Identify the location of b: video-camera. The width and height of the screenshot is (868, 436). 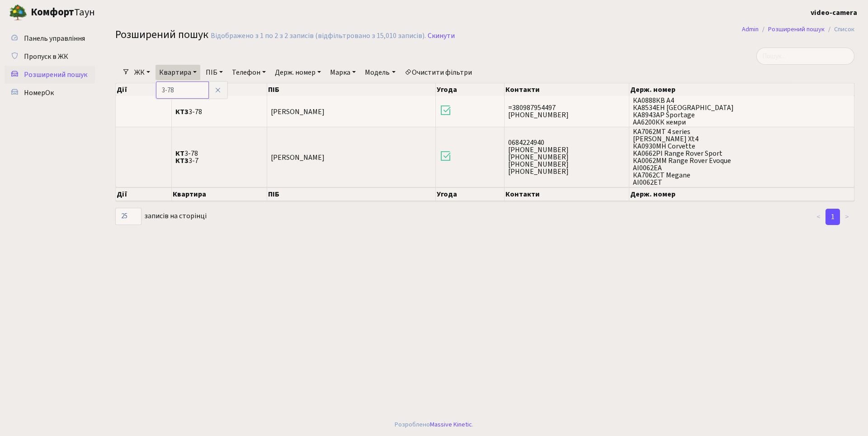
(834, 13).